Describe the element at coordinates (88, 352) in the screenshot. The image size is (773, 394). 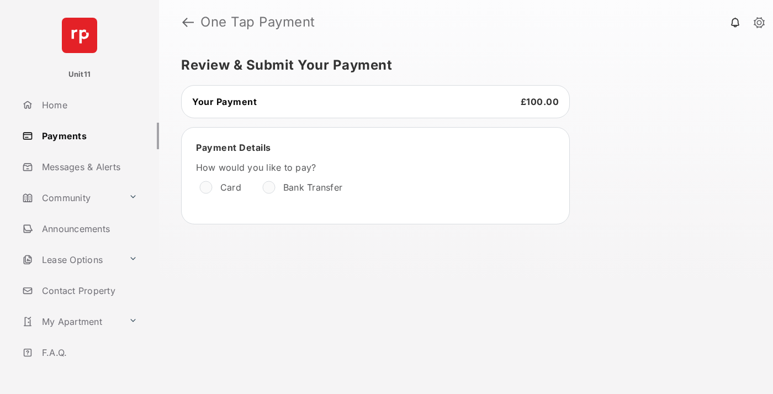
I see `a: F.A.Q.` at that location.